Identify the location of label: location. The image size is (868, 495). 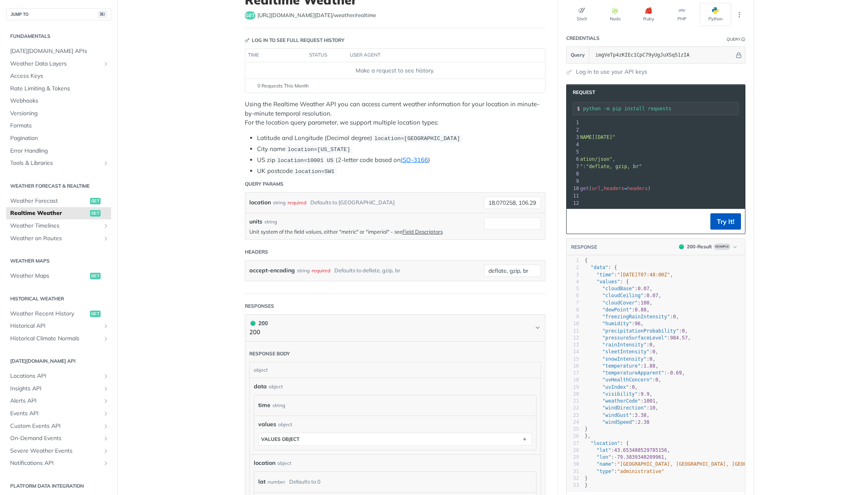
(260, 203).